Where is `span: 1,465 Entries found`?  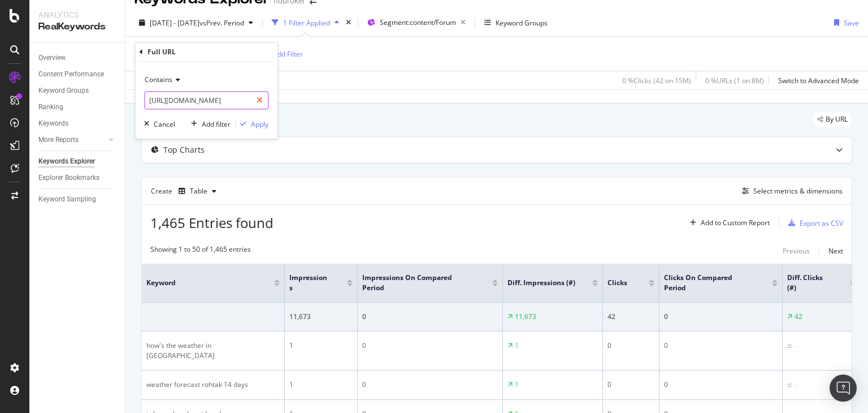 span: 1,465 Entries found is located at coordinates (212, 222).